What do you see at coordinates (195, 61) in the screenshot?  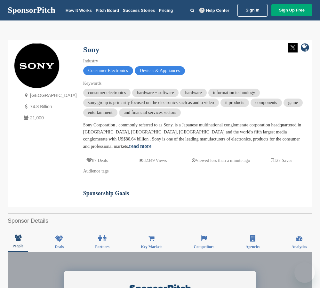 I see `div: Industry` at bounding box center [195, 61].